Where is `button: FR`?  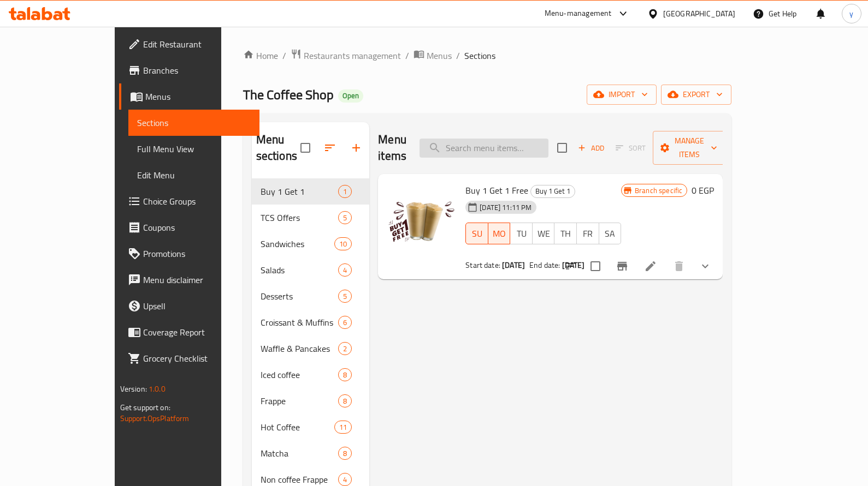
button: FR is located at coordinates (588, 234).